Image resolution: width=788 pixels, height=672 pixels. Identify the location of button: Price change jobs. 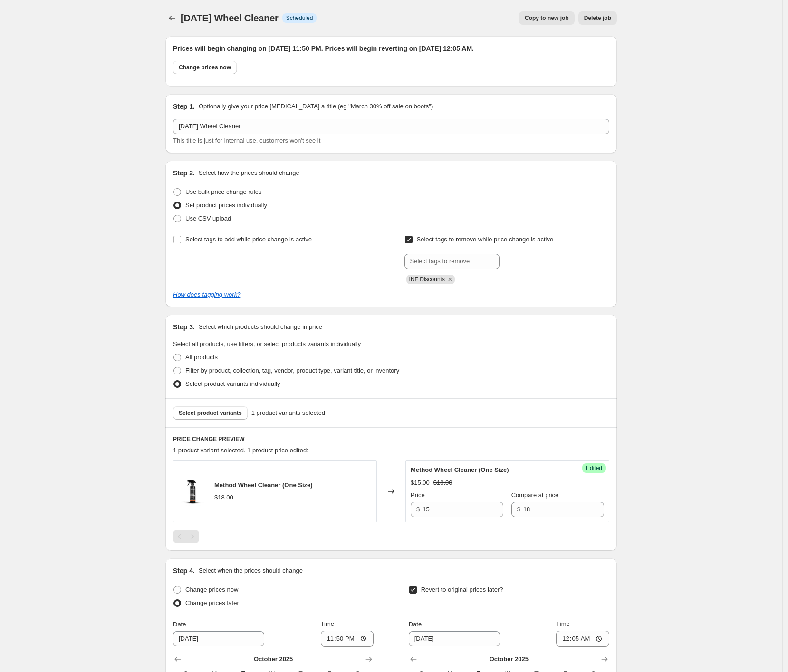
(172, 18).